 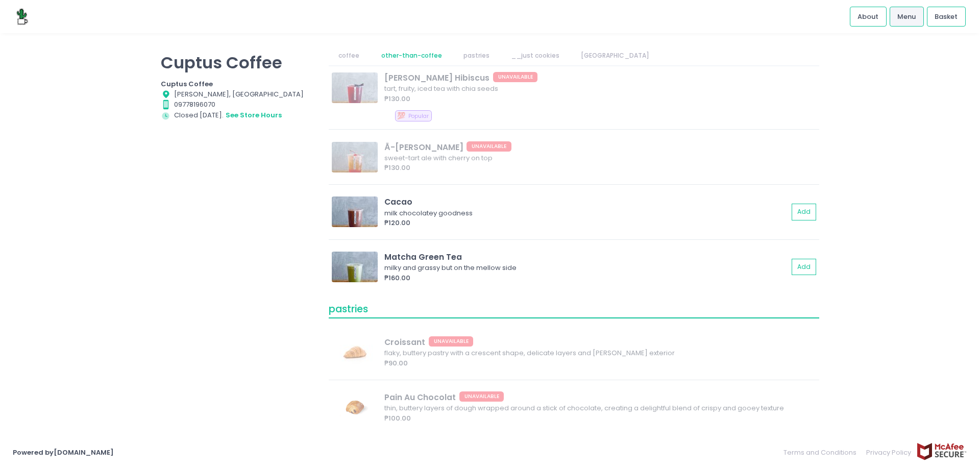 I want to click on img: Matcha Green Tea, so click(x=355, y=267).